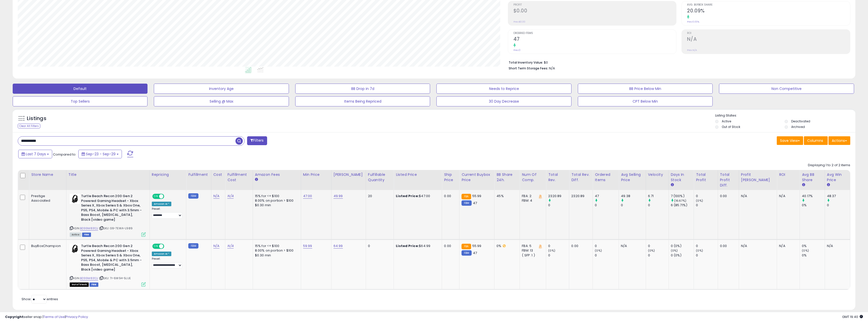 Image resolution: width=868 pixels, height=322 pixels. Describe the element at coordinates (633, 196) in the screenshot. I see `div: 49.38` at that location.